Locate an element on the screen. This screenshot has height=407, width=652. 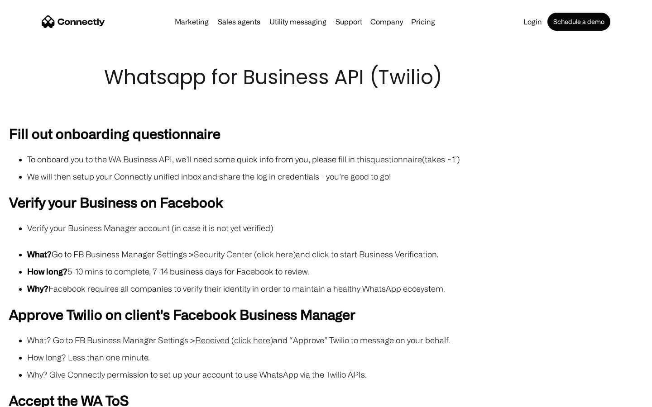
li: What? Go to FB Business Manager Settings > and “Approve” Twilio to message on your behalf. is located at coordinates (335, 340).